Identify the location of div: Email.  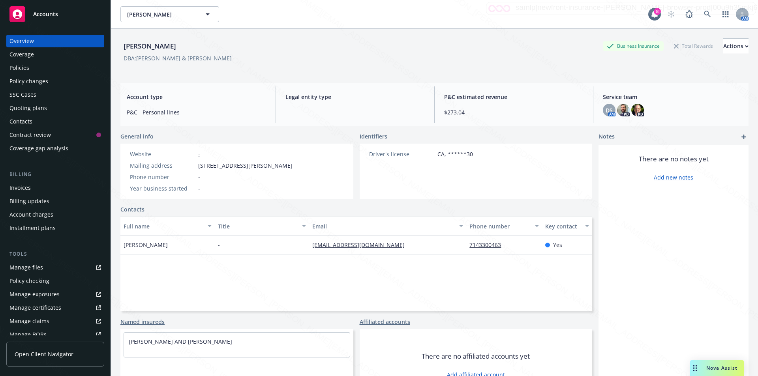
(383, 226).